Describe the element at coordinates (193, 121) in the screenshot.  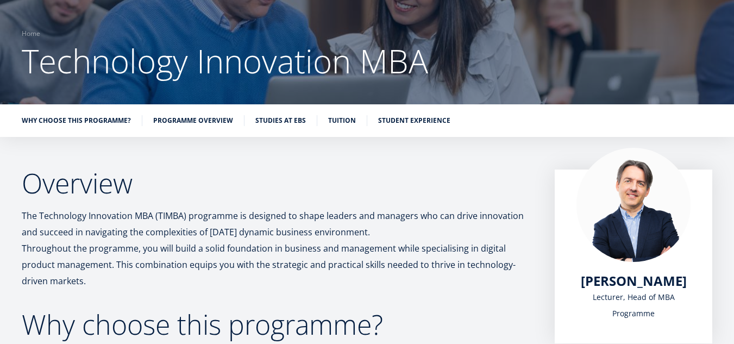
I see `a: Programme overview` at that location.